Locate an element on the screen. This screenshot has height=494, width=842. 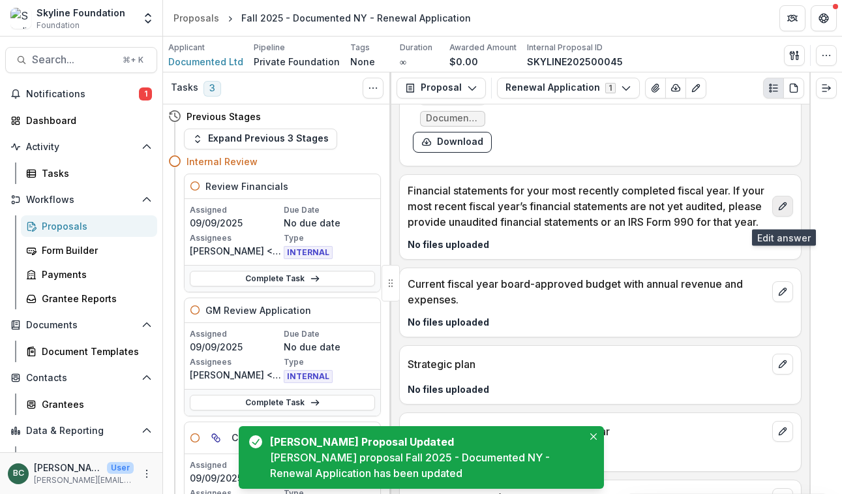
button: PDF view is located at coordinates (793, 88).